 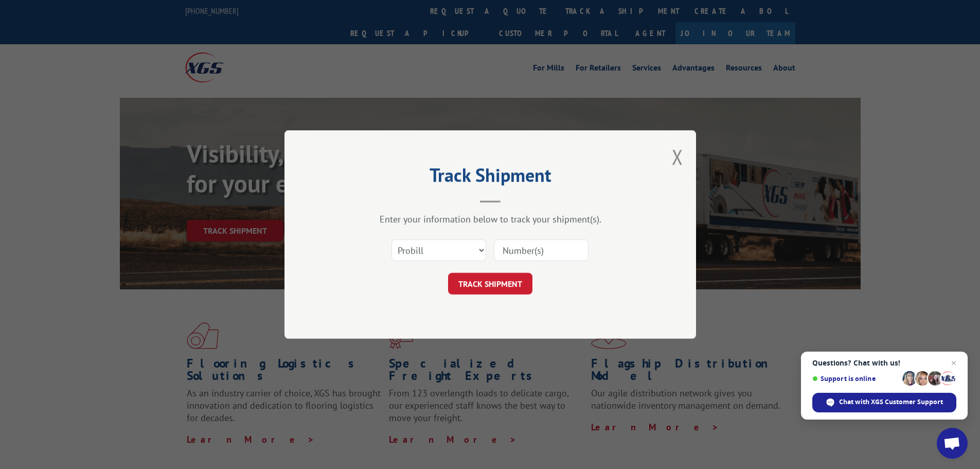 I want to click on span: Questions? Chat with us!, so click(x=885, y=363).